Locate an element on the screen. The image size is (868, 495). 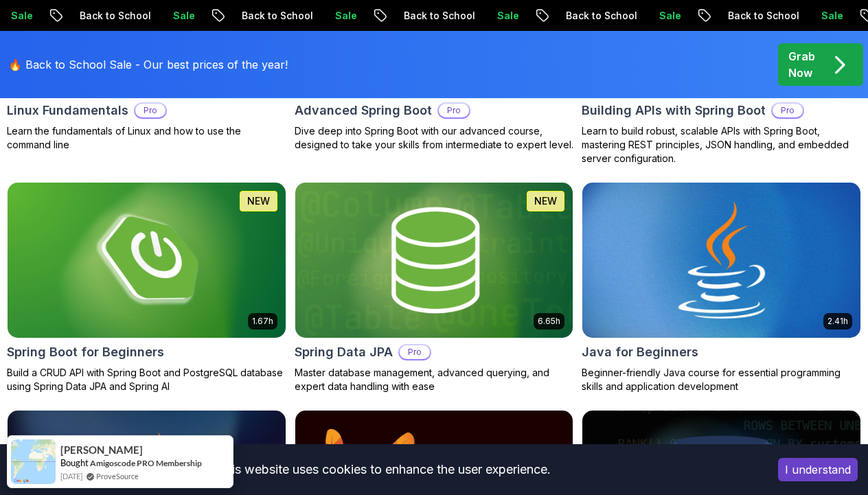
img: provesource social proof notification image is located at coordinates (33, 461).